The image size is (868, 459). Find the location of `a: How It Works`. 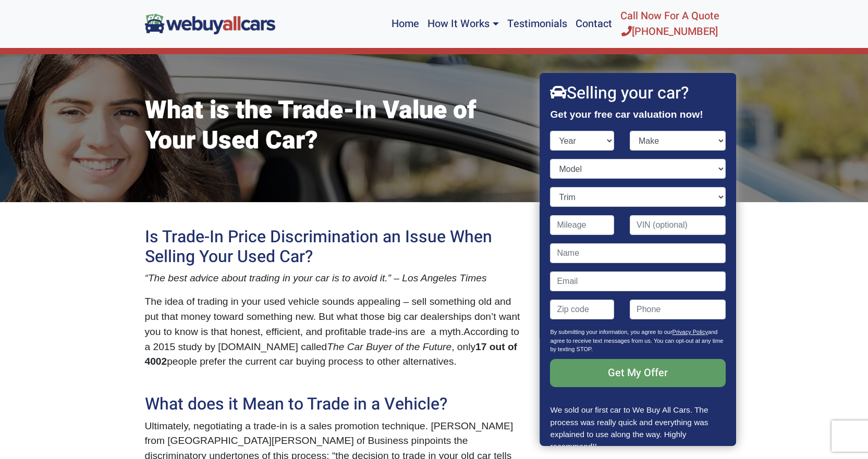

a: How It Works is located at coordinates (463, 24).